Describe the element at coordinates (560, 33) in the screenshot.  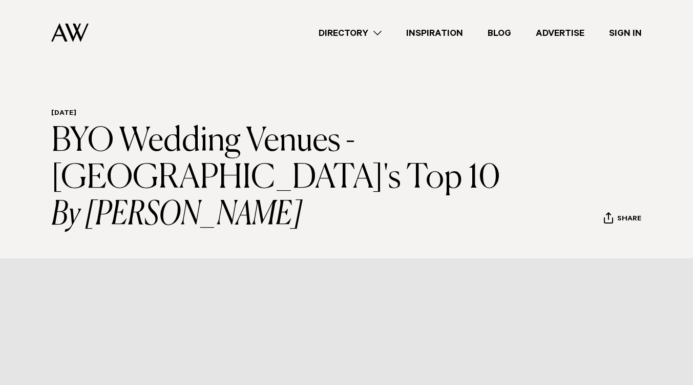
I see `a: Advertise` at that location.